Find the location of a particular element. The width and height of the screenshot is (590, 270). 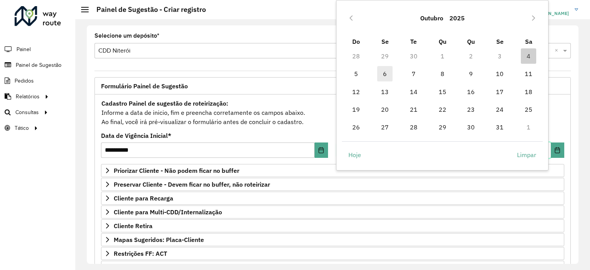

span: 29 is located at coordinates (442, 127).